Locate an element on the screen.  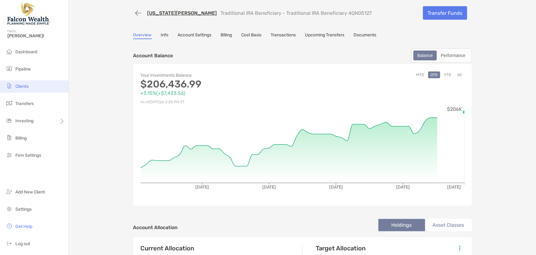
p: Account Balance is located at coordinates (153, 55).